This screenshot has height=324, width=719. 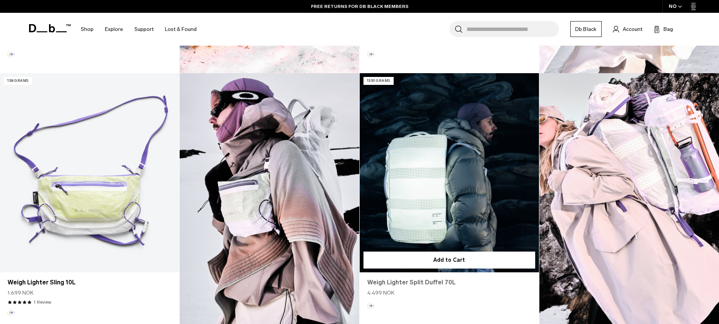 I want to click on span: 1.699 NOK, so click(x=20, y=293).